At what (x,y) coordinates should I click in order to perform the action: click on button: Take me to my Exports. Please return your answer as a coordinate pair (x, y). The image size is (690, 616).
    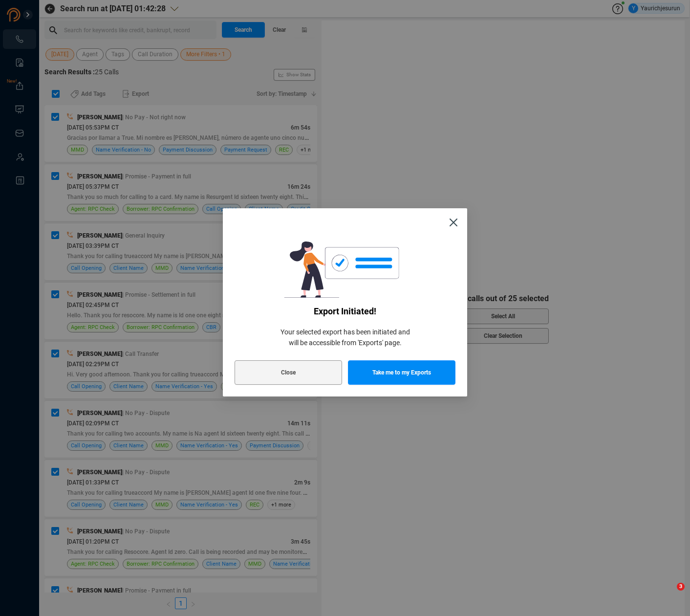
    Looking at the image, I should click on (402, 373).